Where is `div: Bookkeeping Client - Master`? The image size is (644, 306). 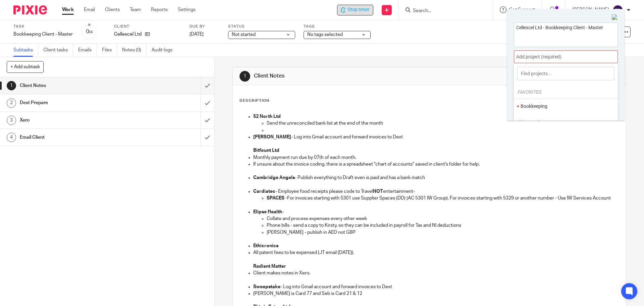 div: Bookkeeping Client - Master is located at coordinates (43, 34).